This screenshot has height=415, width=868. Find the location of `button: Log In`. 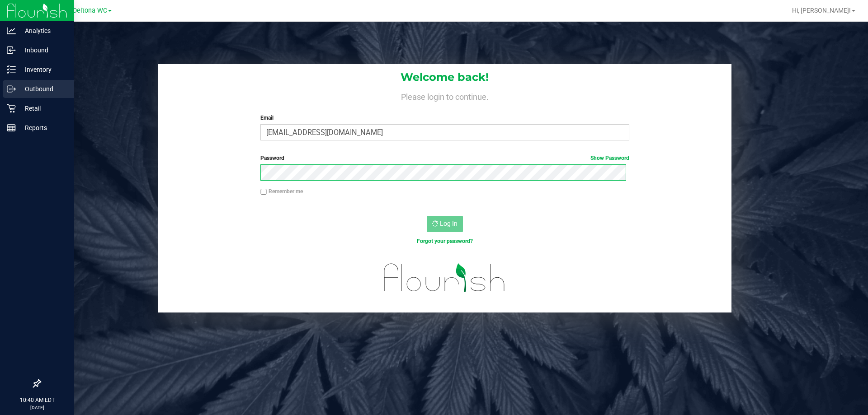

button: Log In is located at coordinates (445, 224).